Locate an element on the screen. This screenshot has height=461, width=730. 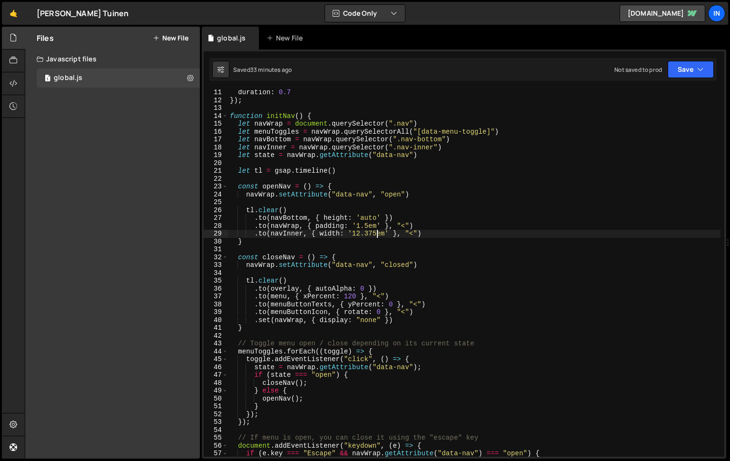
div: 38 is located at coordinates (216, 305).